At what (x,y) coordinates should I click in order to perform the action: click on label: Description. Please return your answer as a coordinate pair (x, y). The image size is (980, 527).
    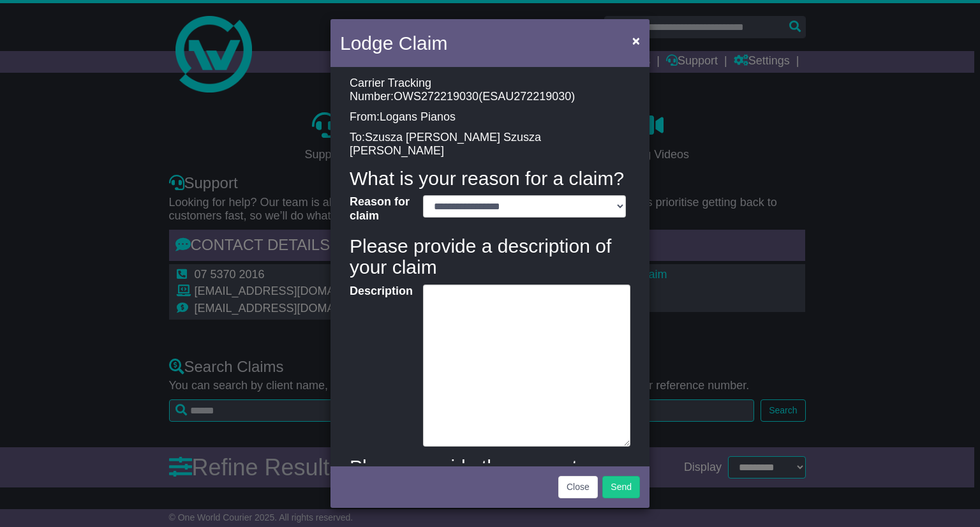
    Looking at the image, I should click on (380, 363).